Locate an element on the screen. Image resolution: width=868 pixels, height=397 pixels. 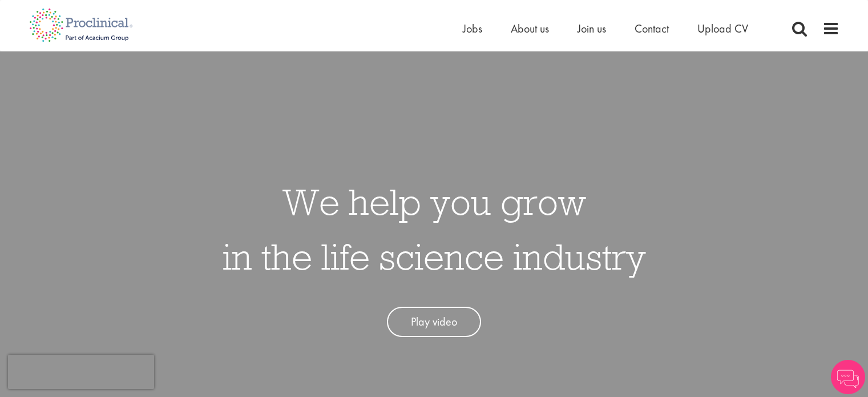
span: Upload CV is located at coordinates (722, 28).